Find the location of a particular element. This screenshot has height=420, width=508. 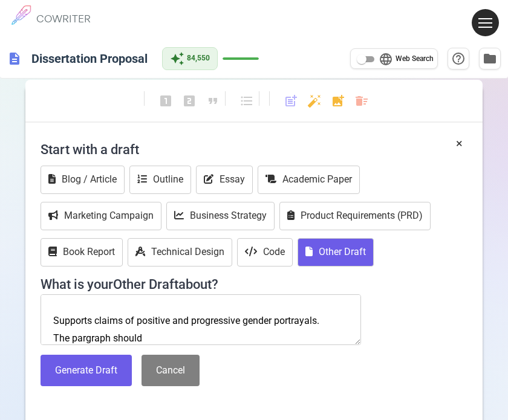

button: Business Strategy is located at coordinates (220, 216).